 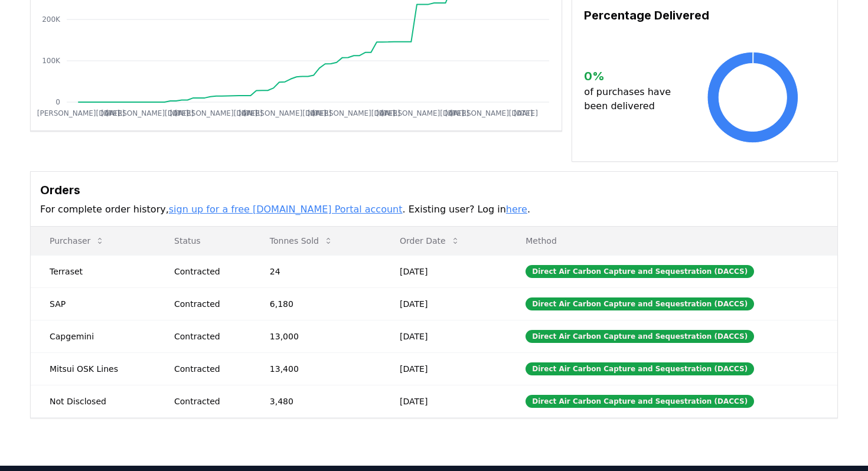 What do you see at coordinates (632, 76) in the screenshot?
I see `h3: 0 %` at bounding box center [632, 76].